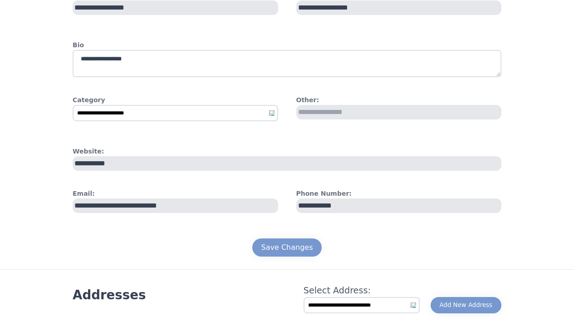  Describe the element at coordinates (466, 305) in the screenshot. I see `button: Add New Address` at that location.